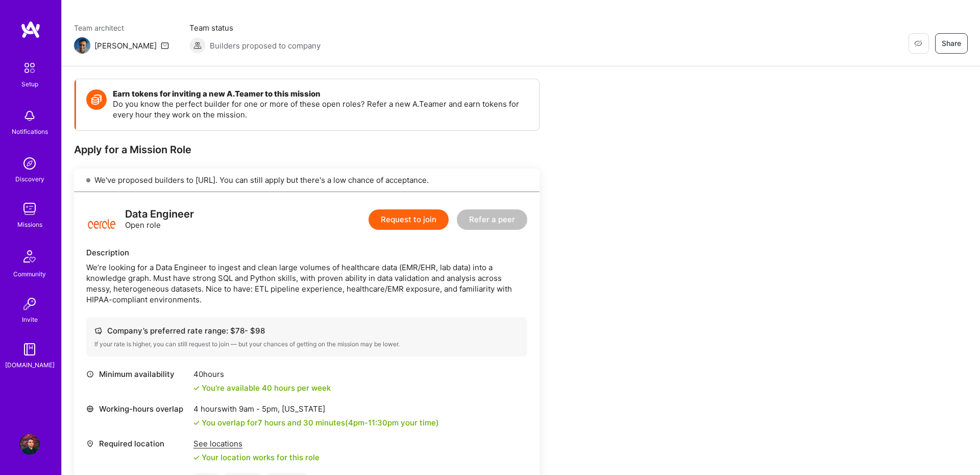 Image resolution: width=980 pixels, height=475 pixels. What do you see at coordinates (90, 443) in the screenshot?
I see `i: icon Location` at bounding box center [90, 443].